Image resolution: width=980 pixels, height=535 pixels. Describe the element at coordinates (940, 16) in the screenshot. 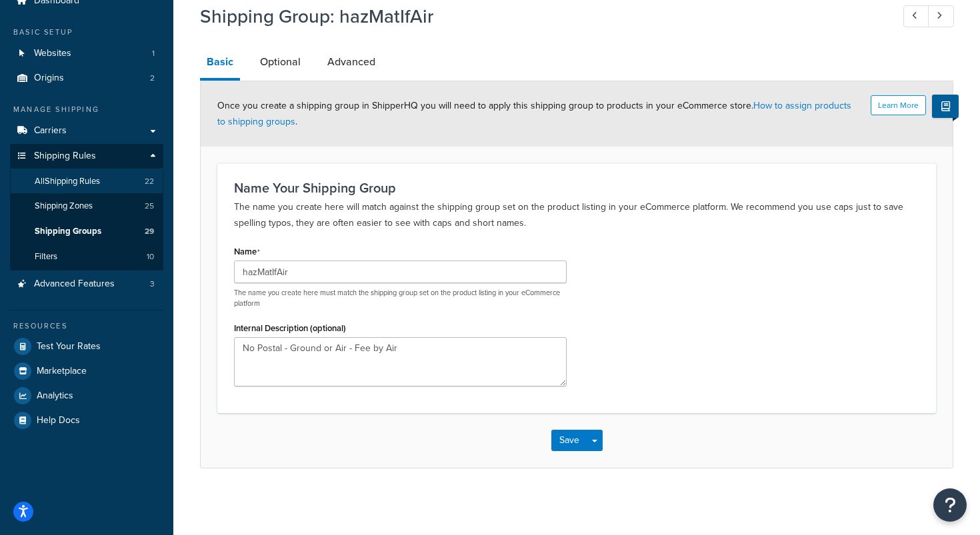

I see `a: Next Record` at that location.